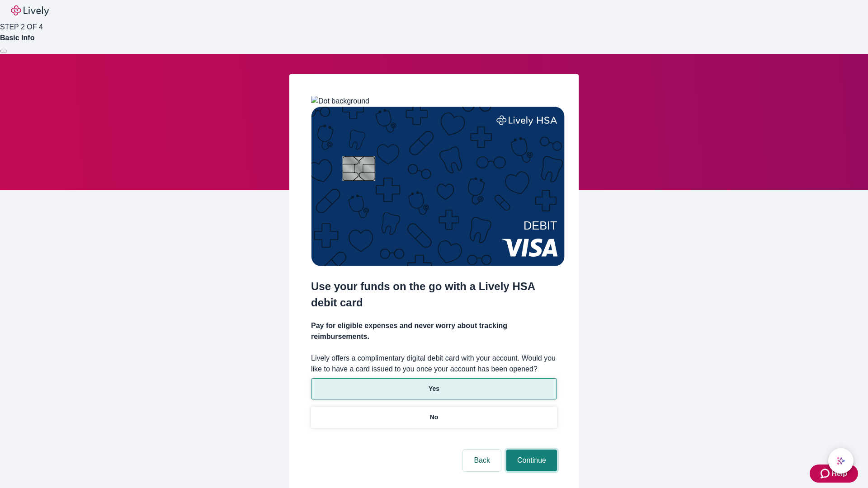 The image size is (868, 488). I want to click on button: Continue, so click(531, 460).